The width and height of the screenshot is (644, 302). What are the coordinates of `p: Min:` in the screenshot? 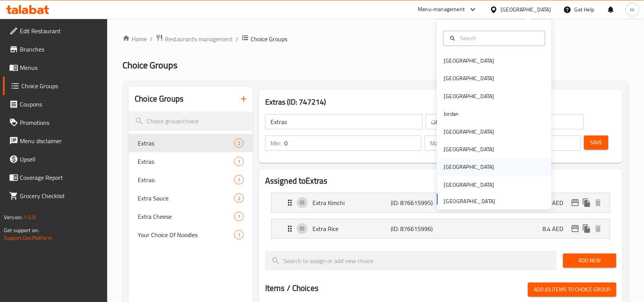 It's located at (276, 143).